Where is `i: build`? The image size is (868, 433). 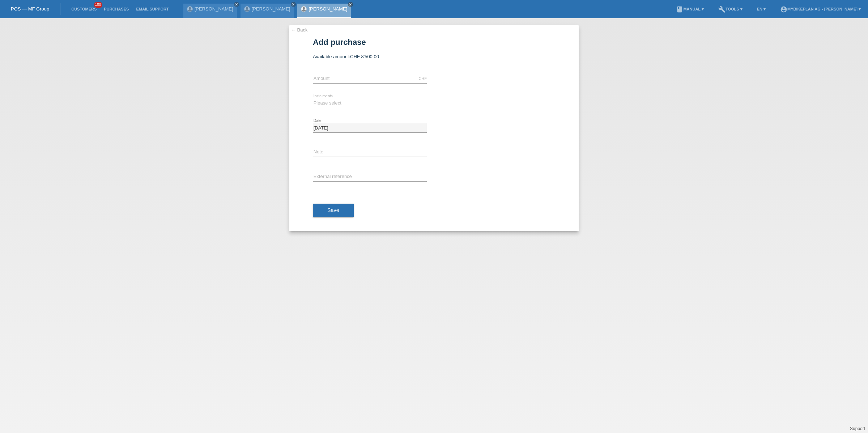
i: build is located at coordinates (723, 10).